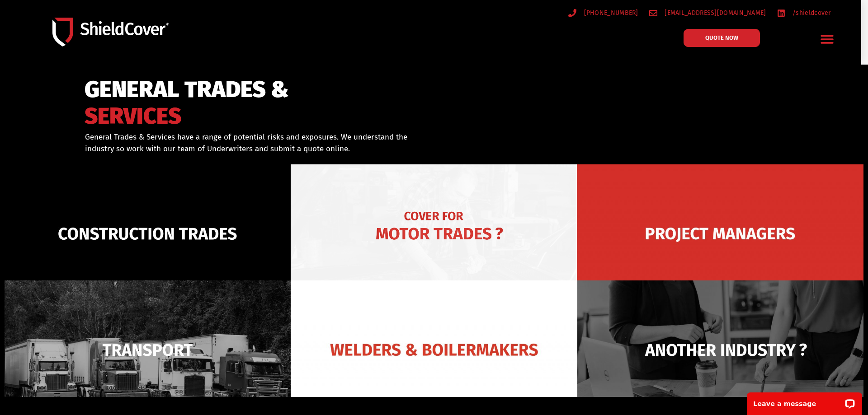  I want to click on div: Menu Toggle, so click(827, 39).